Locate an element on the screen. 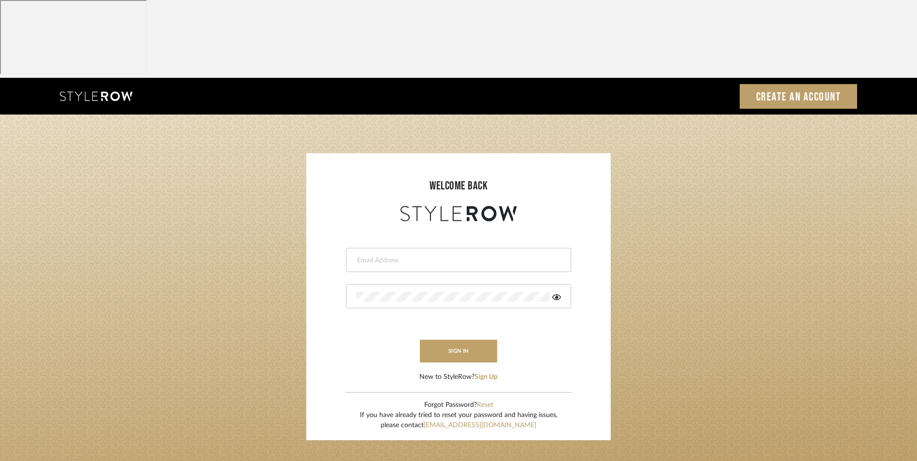 Image resolution: width=917 pixels, height=461 pixels. button: Sign Up is located at coordinates (486, 377).